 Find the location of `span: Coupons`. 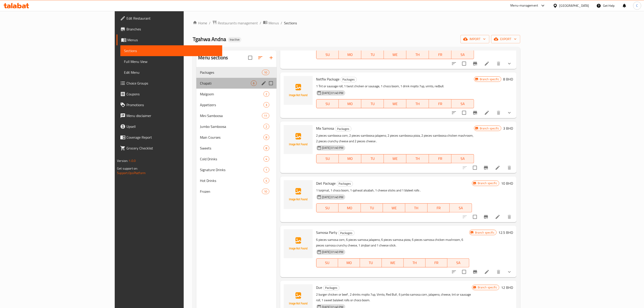

span: Coupons is located at coordinates (173, 94).